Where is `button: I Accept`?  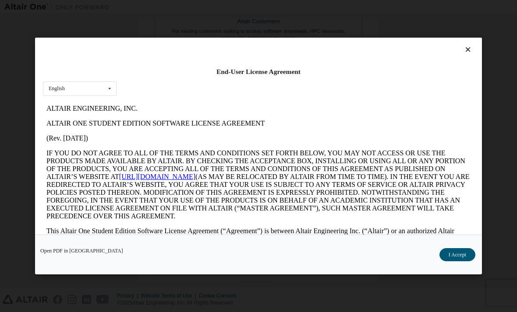
button: I Accept is located at coordinates (458, 255).